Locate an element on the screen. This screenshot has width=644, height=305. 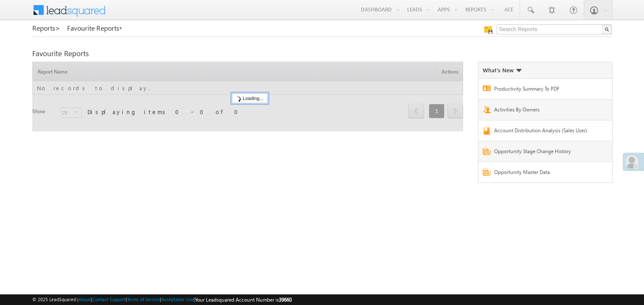
div: Favourite Reports is located at coordinates (322, 54).